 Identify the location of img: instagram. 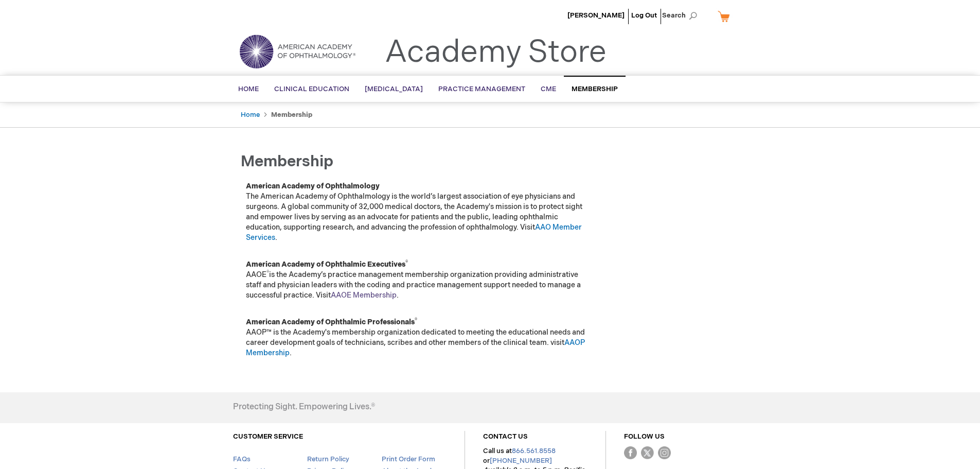
(664, 453).